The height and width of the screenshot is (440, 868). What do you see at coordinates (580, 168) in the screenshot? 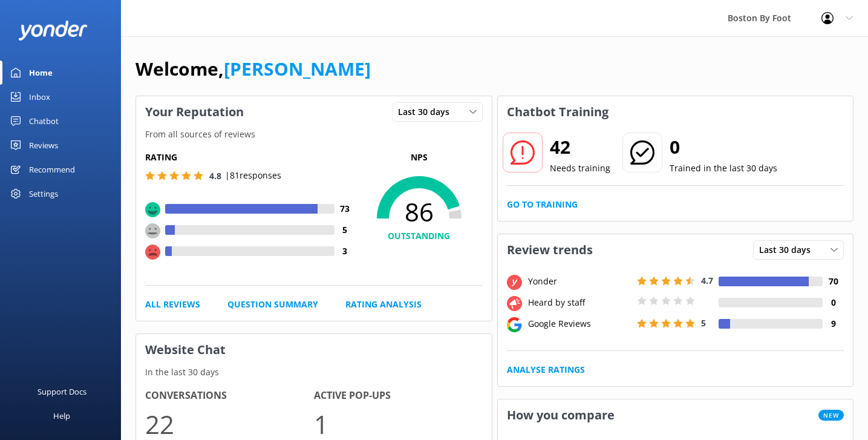
I see `p: Needs training` at bounding box center [580, 168].